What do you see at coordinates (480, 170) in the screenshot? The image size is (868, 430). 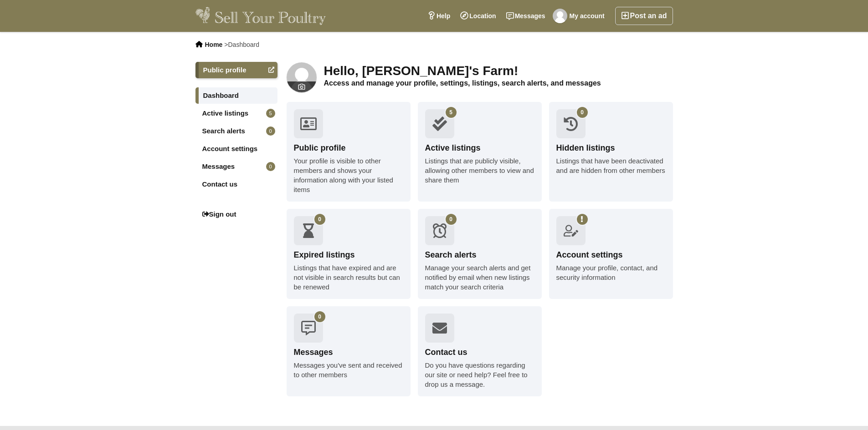 I see `div: Listings that are publicly visible, allowing other members to view and share them` at bounding box center [480, 170].